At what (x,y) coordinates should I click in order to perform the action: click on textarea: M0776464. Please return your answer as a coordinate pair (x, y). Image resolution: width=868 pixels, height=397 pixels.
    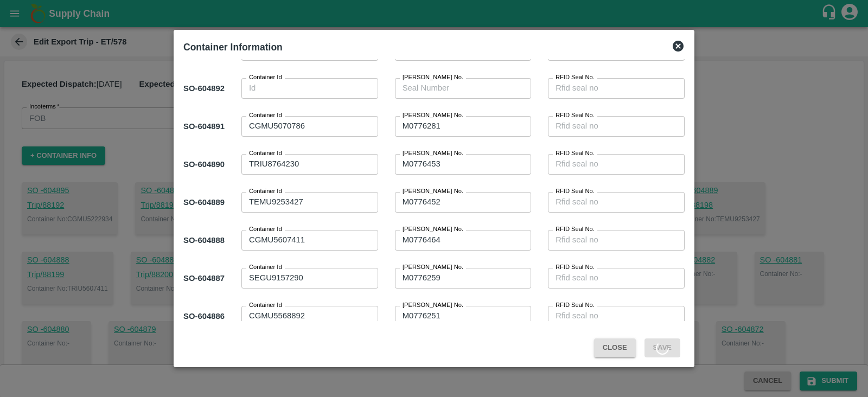
    Looking at the image, I should click on (463, 240).